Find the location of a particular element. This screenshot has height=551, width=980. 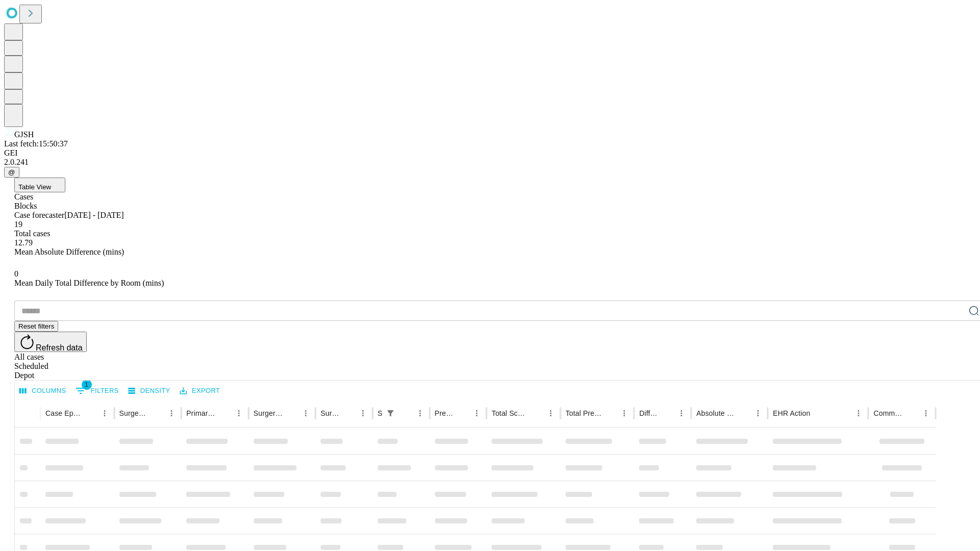

span: Total cases is located at coordinates (32, 233).